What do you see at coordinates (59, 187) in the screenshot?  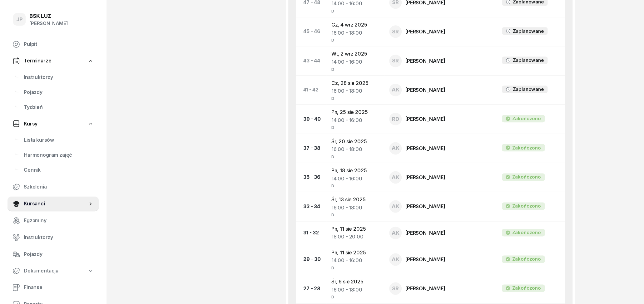 I see `span: Szkolenia` at bounding box center [59, 187].